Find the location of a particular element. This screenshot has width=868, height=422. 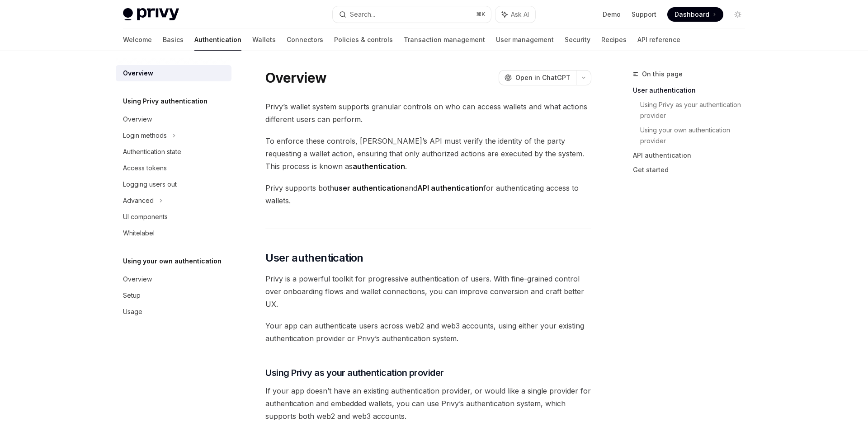

a: Whitelabel is located at coordinates (174, 233).